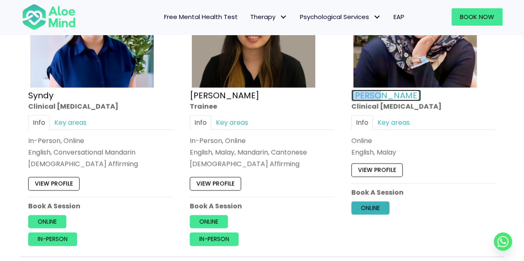  I want to click on img: Aloe mind Logo, so click(49, 17).